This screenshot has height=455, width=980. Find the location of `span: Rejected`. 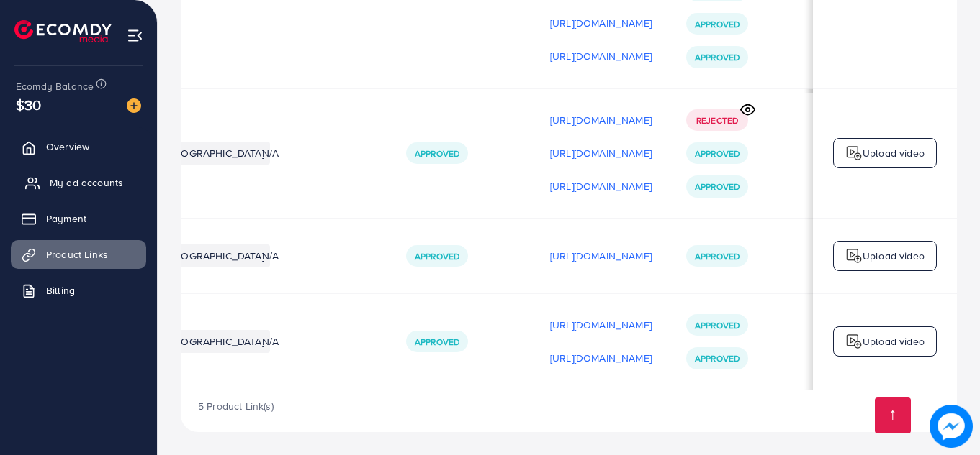

span: Rejected is located at coordinates (717, 120).